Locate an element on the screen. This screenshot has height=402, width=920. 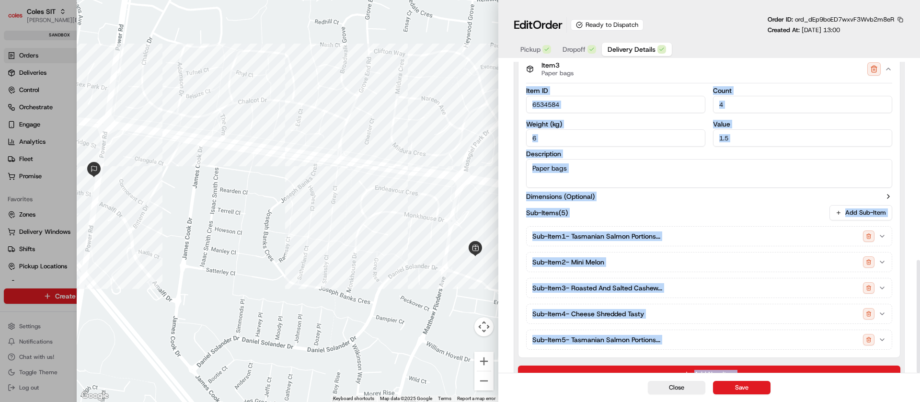
input: Enter item ID is located at coordinates (616, 104).